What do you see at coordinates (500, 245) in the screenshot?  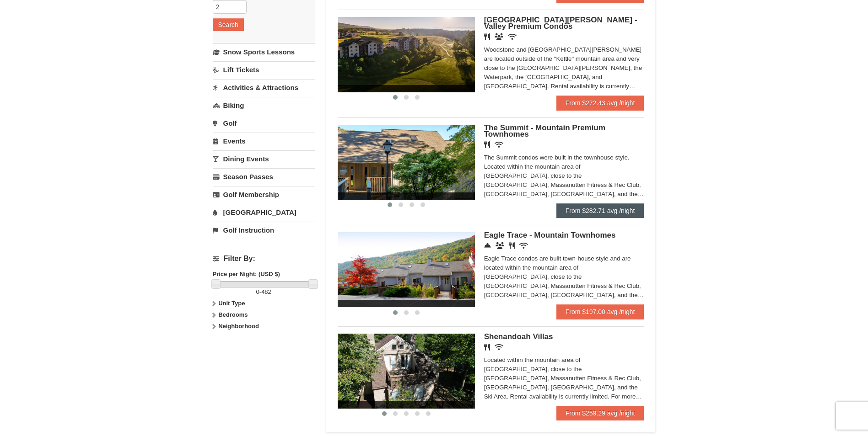 I see `i: Conference Facilities` at bounding box center [500, 245].